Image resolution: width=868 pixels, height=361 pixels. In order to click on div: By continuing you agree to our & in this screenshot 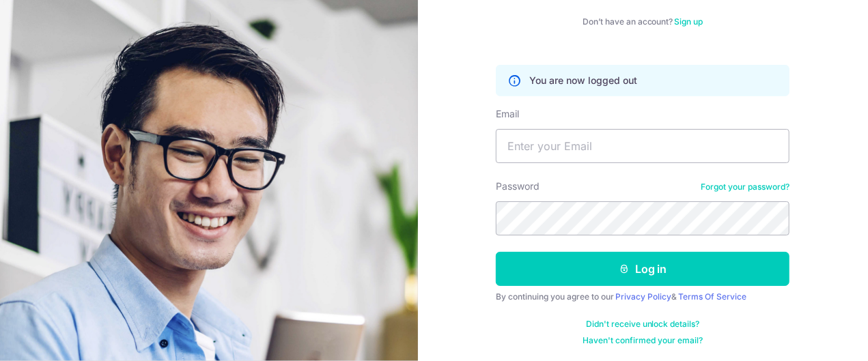, I will do `click(643, 297)`.